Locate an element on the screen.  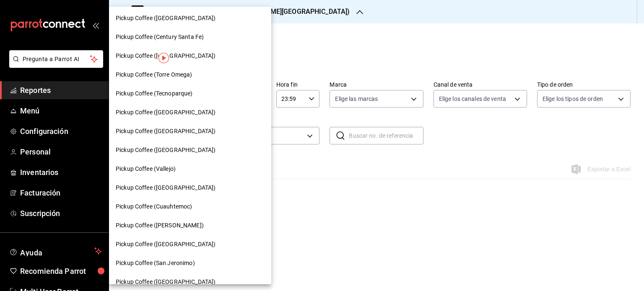
img: Tooltip marker is located at coordinates (163, 58).